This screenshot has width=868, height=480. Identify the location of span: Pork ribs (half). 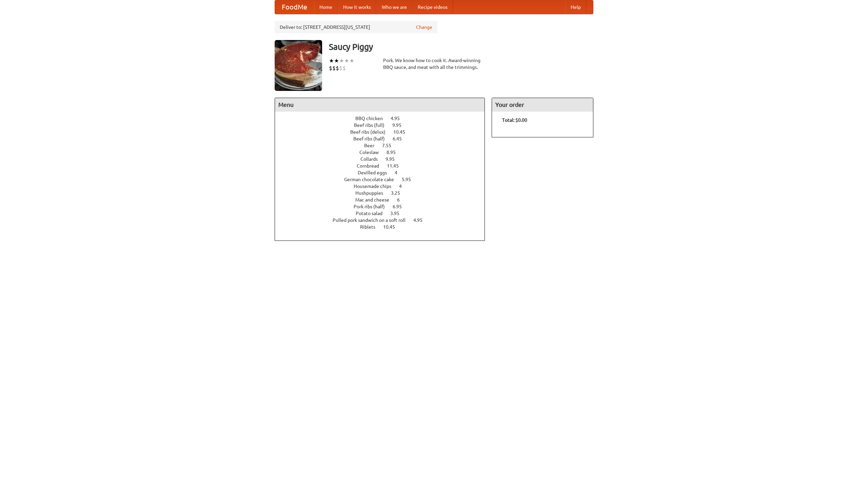
(373, 207).